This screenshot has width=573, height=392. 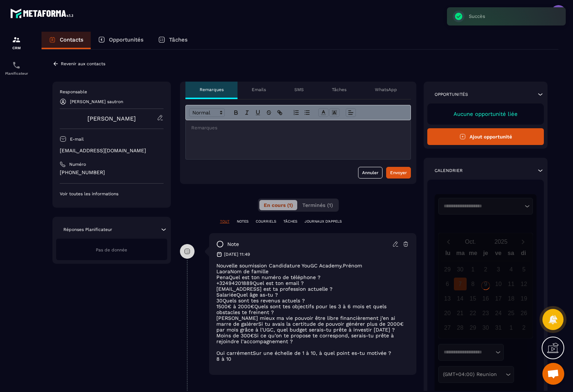 What do you see at coordinates (398, 173) in the screenshot?
I see `button: Envoyer` at bounding box center [398, 173].